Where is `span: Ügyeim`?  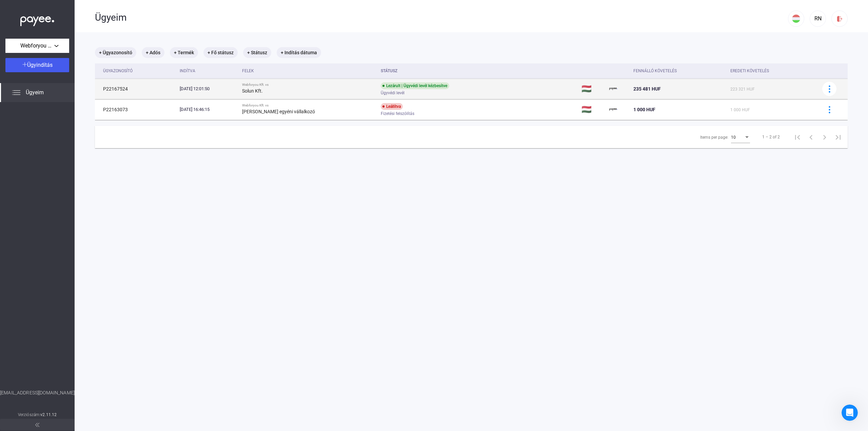 span: Ügyeim is located at coordinates (34, 93).